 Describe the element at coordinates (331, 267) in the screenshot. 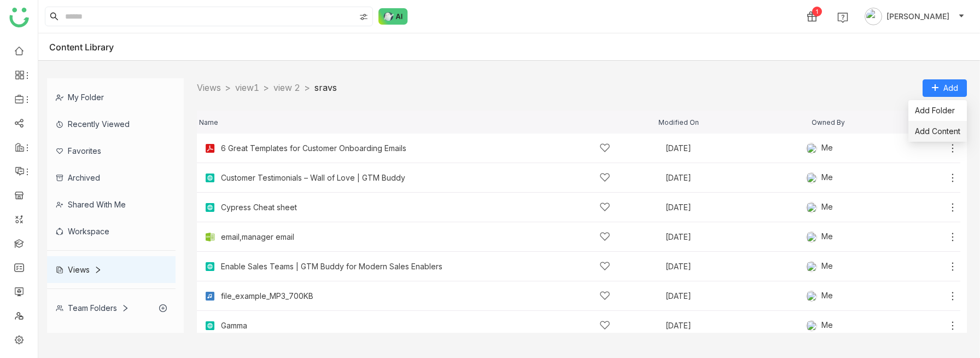

I see `a: Enable Sales Teams | GTM Buddy for Modern Sales Enablers` at that location.